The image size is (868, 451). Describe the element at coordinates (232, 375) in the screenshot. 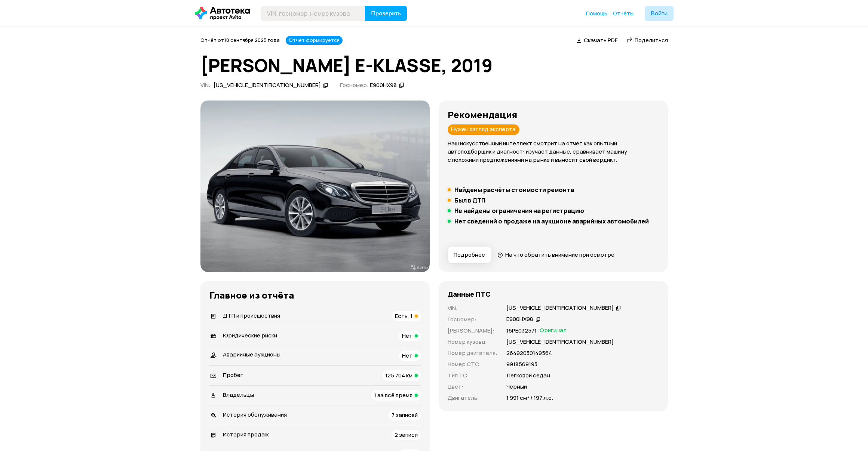

I see `span: Пробег` at that location.